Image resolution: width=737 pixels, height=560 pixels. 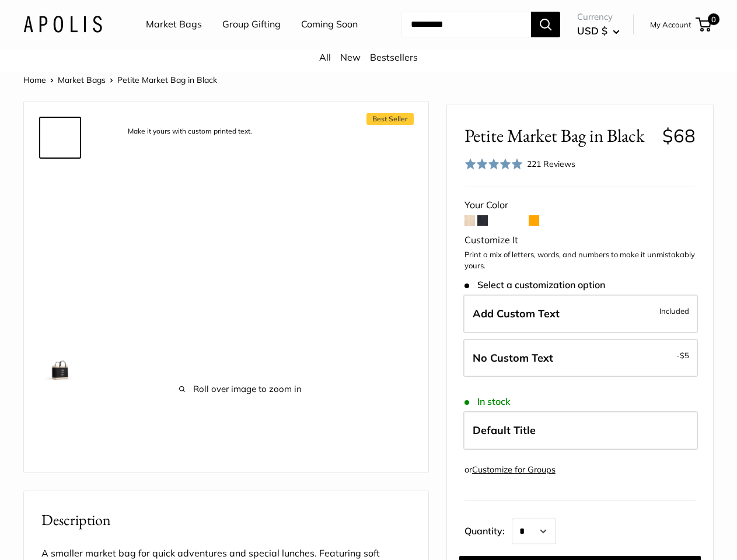 I want to click on div: or, so click(x=510, y=470).